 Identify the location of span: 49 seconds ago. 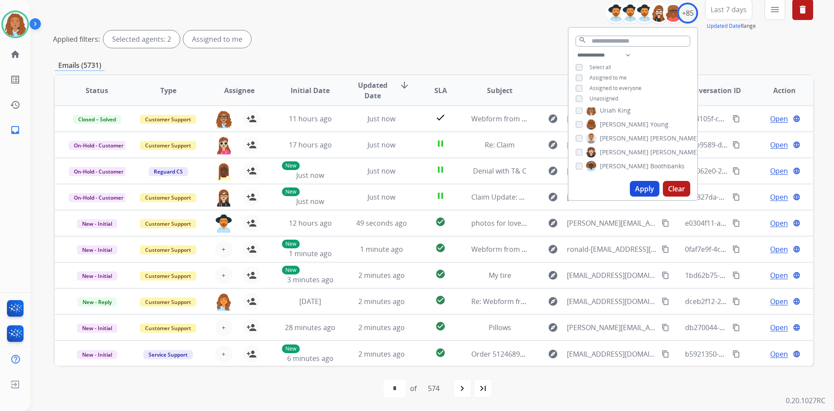
(381, 223).